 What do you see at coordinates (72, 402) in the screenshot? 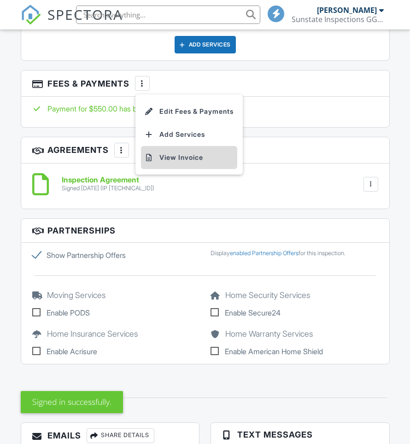
I see `div: Signed in successfully.` at bounding box center [72, 402].